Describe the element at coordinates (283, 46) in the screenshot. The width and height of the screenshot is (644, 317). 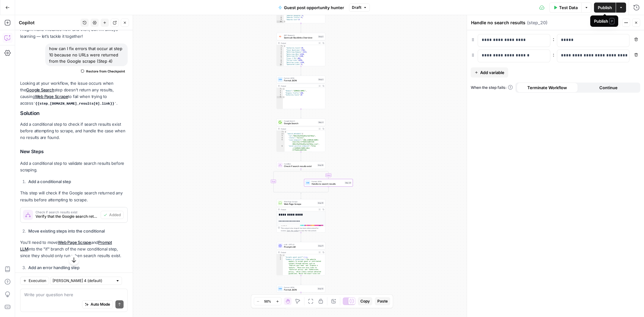
I see `span: Toggle code folding, rows 1 through 17` at that location.